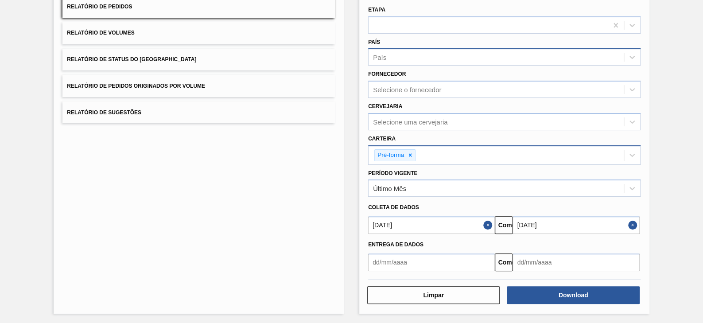 This screenshot has width=703, height=323. Describe the element at coordinates (99, 7) in the screenshot. I see `font: Relatório de Pedidos` at that location.